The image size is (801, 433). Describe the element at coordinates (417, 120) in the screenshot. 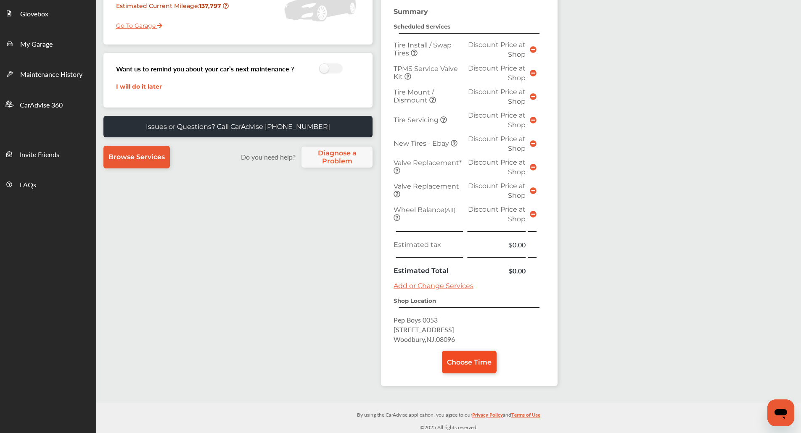

I see `span: Tire Servicing` at that location.